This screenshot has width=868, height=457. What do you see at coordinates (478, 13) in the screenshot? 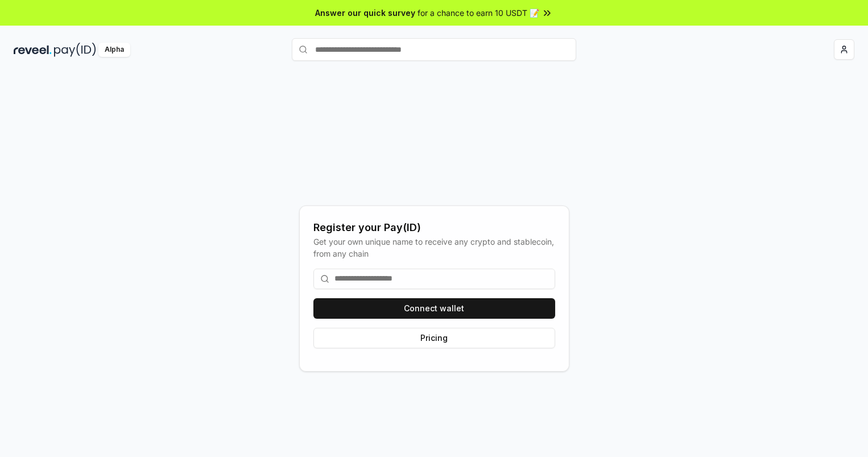
I see `span: for a chance to earn 10 USDT 📝` at bounding box center [478, 13].